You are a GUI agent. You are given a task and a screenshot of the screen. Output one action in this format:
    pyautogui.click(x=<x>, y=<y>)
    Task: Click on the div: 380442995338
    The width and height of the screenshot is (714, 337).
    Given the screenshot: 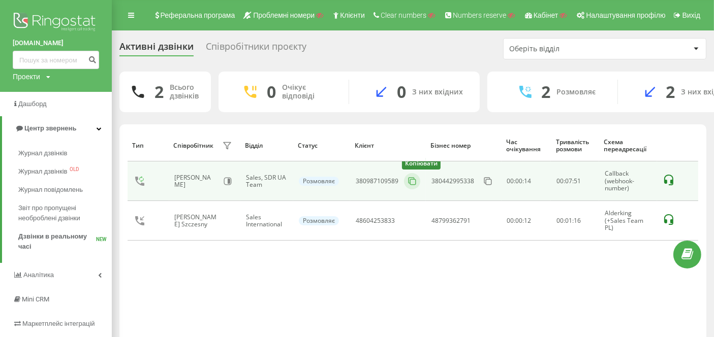 What is the action you would take?
    pyautogui.click(x=453, y=181)
    